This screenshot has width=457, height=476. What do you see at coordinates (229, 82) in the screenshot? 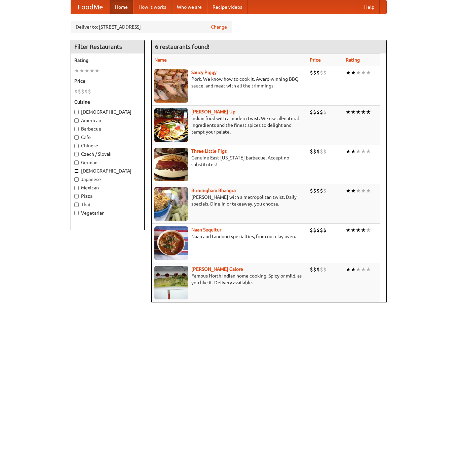
I see `p: Pork. We know how to cook it. Award-winning BBQ sauce, and meat with all the trimmings.` at bounding box center [229, 82].